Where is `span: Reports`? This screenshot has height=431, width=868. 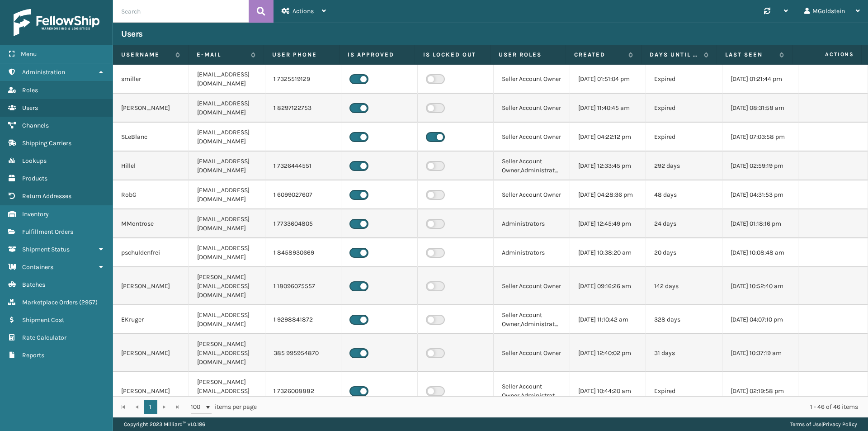
span: Reports is located at coordinates (33, 355).